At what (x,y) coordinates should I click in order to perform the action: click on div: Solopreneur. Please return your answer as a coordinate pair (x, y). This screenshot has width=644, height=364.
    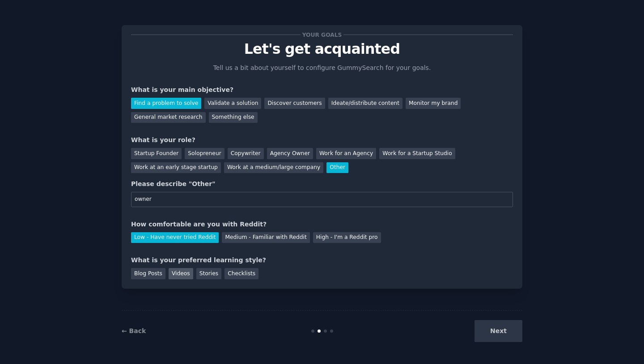
    Looking at the image, I should click on (205, 153).